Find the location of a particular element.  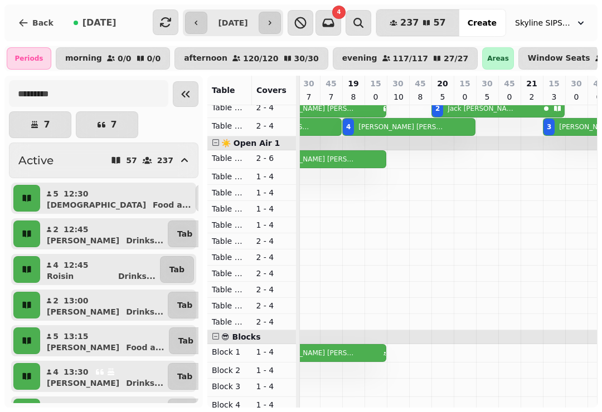

p: 0 / 0 is located at coordinates (124, 59).